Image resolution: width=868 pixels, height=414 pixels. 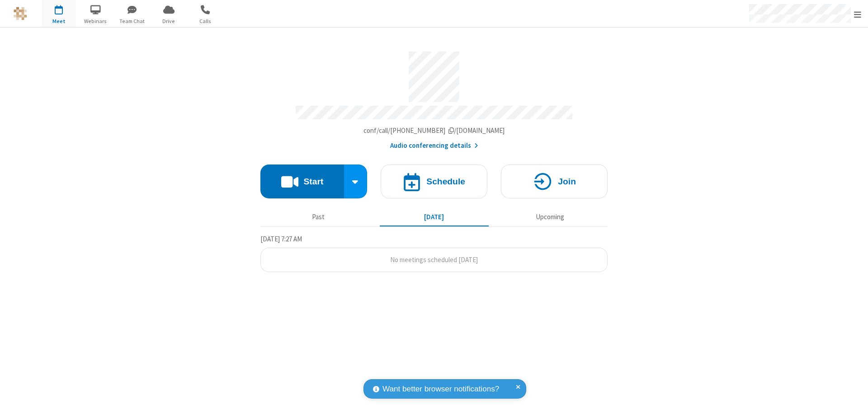 What do you see at coordinates (434, 131) in the screenshot?
I see `button: Copy my meeting room linkCopy my meeting room link` at bounding box center [434, 131].